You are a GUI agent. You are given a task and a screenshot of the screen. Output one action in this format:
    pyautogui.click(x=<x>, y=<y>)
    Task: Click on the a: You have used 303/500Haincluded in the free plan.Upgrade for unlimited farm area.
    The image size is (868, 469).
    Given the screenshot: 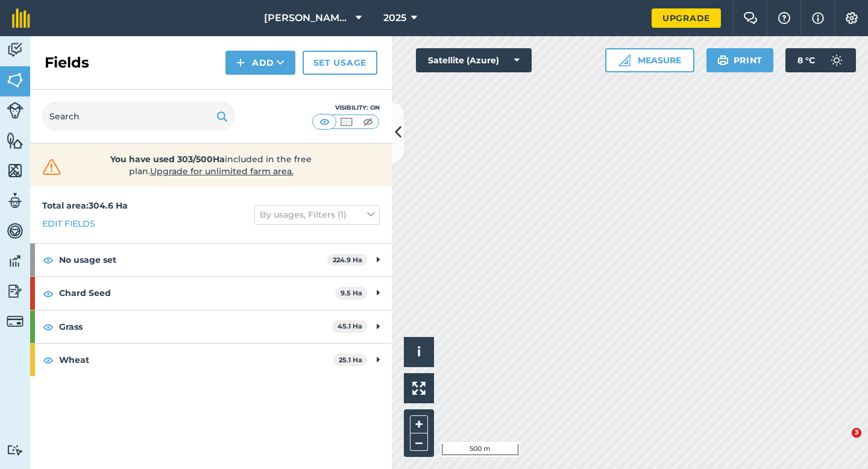 What is the action you would take?
    pyautogui.click(x=211, y=165)
    